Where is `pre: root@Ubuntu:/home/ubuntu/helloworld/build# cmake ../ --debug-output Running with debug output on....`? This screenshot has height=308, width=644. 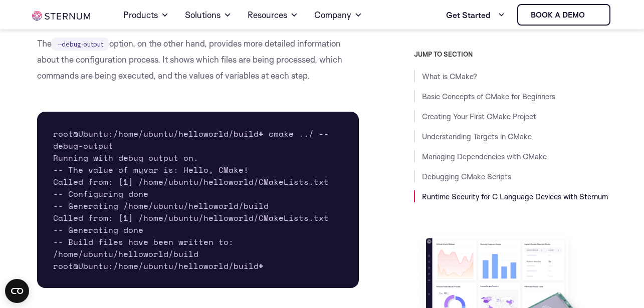
pre: root@Ubuntu:/home/ubuntu/helloworld/build# cmake ../ --debug-output Running with debug output on.... is located at coordinates (198, 200).